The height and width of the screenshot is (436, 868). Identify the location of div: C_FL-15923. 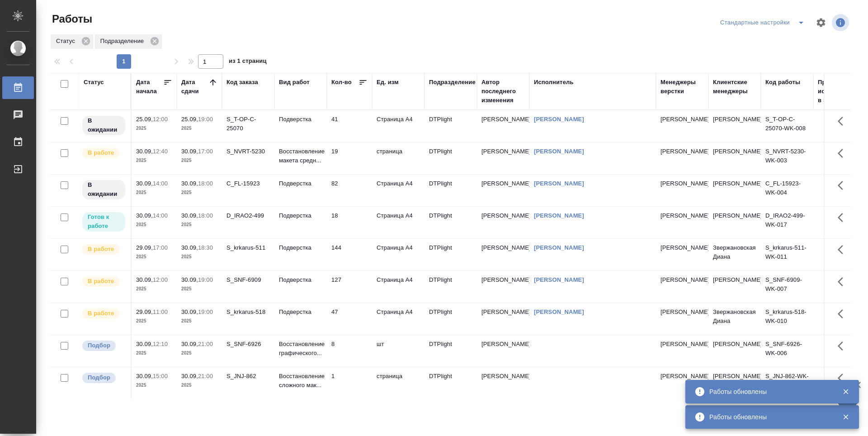
(248, 184).